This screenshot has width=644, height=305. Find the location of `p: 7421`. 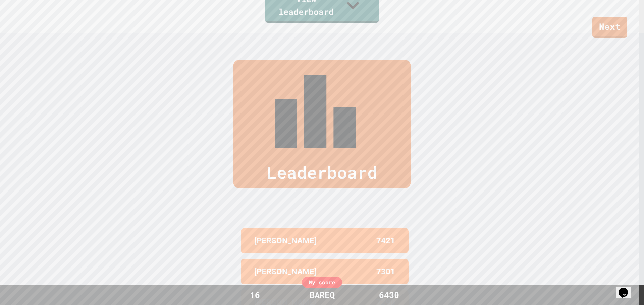

p: 7421 is located at coordinates (385, 241).